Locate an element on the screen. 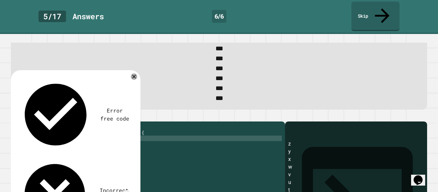 The height and width of the screenshot is (192, 438). div: Answer s is located at coordinates (88, 16).